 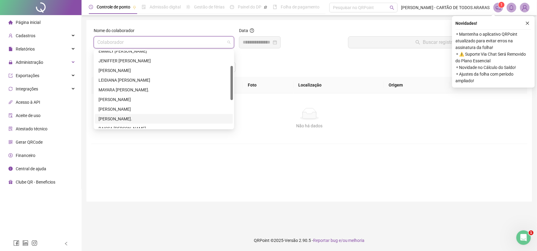 What do you see at coordinates (164, 90) in the screenshot?
I see `div: MAYARA FERNANDA PICCAGLI DA SILVA.` at bounding box center [164, 90].